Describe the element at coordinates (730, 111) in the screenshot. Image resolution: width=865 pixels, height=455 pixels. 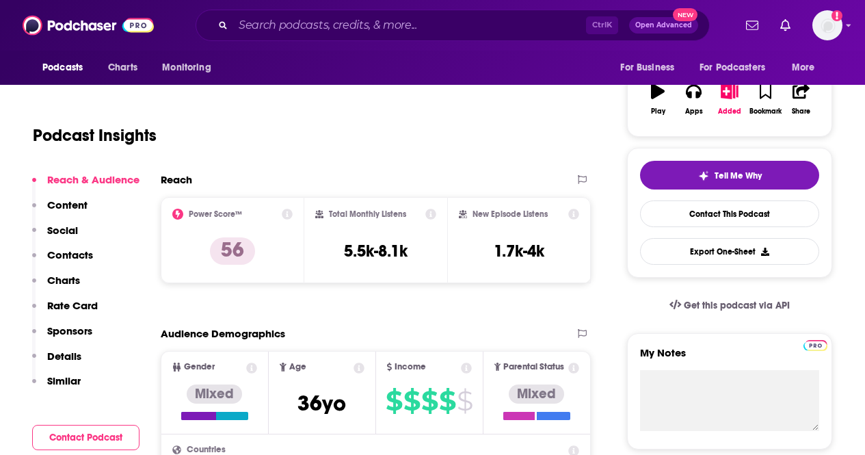
I see `div: Added` at that location.